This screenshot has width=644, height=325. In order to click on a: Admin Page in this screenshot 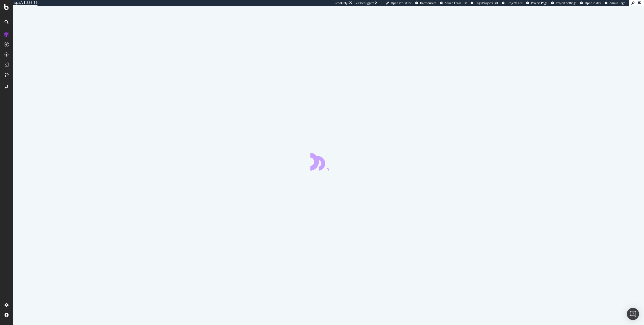, I will do `click(614, 3)`.